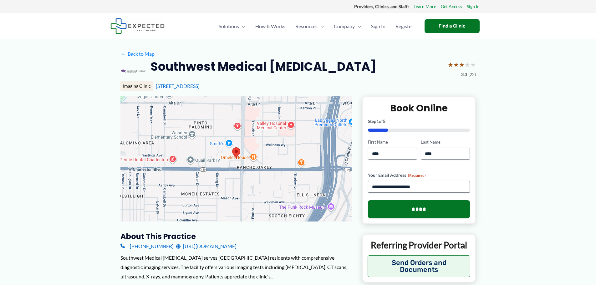  I want to click on a: Find a Clinic, so click(452, 26).